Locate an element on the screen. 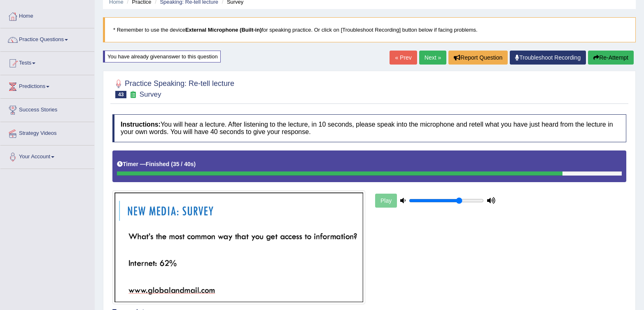 This screenshot has width=644, height=310. a: Strategy Videos is located at coordinates (47, 133).